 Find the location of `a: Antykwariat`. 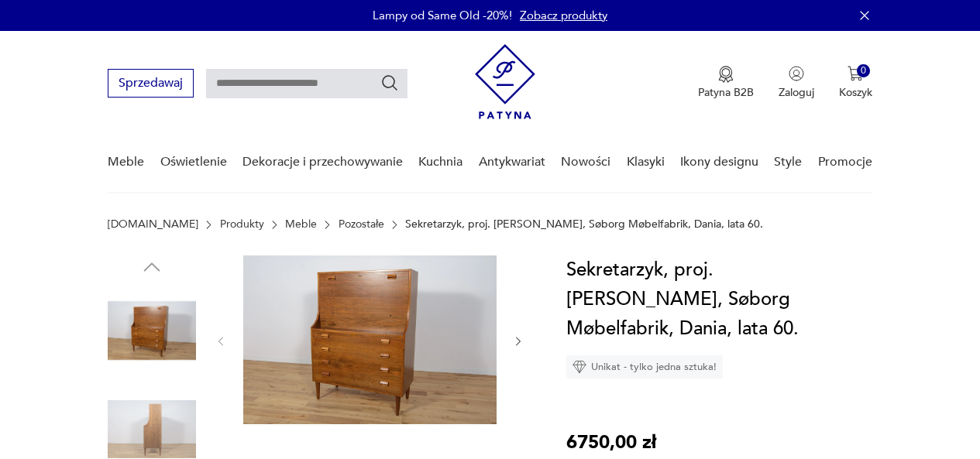

a: Antykwariat is located at coordinates (512, 162).